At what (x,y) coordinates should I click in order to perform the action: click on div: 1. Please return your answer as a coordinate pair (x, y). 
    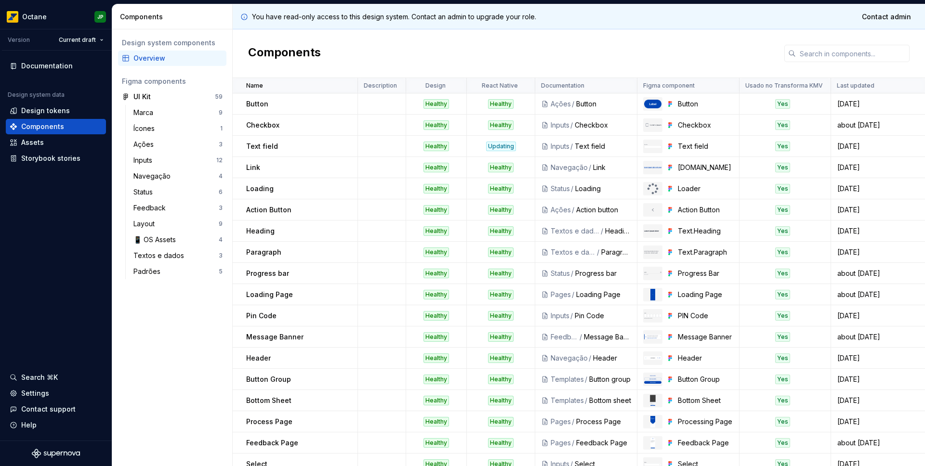
    Looking at the image, I should click on (221, 129).